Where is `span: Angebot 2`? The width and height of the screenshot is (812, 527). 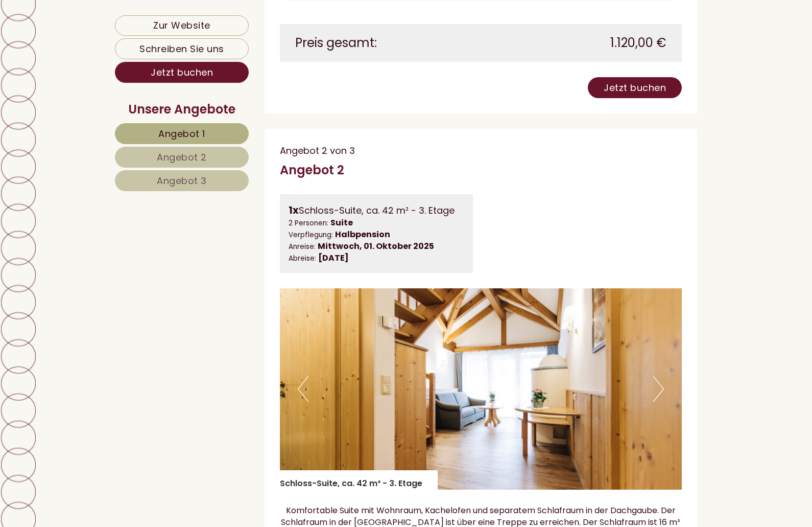
span: Angebot 2 is located at coordinates (182, 157).